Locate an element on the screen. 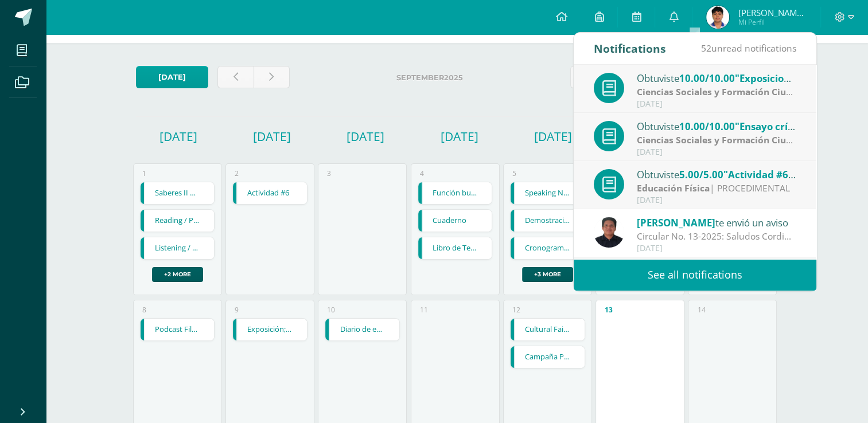 This screenshot has height=423, width=868. div: 9 is located at coordinates (236, 309).